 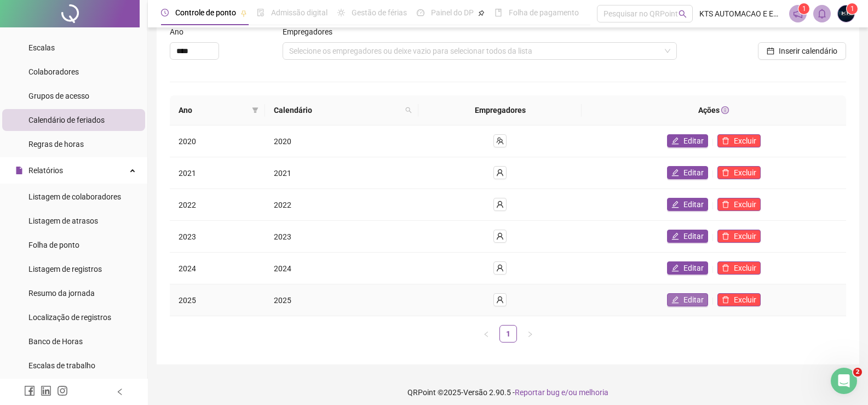 What do you see at coordinates (244, 13) in the screenshot?
I see `span: pushpin` at bounding box center [244, 13].